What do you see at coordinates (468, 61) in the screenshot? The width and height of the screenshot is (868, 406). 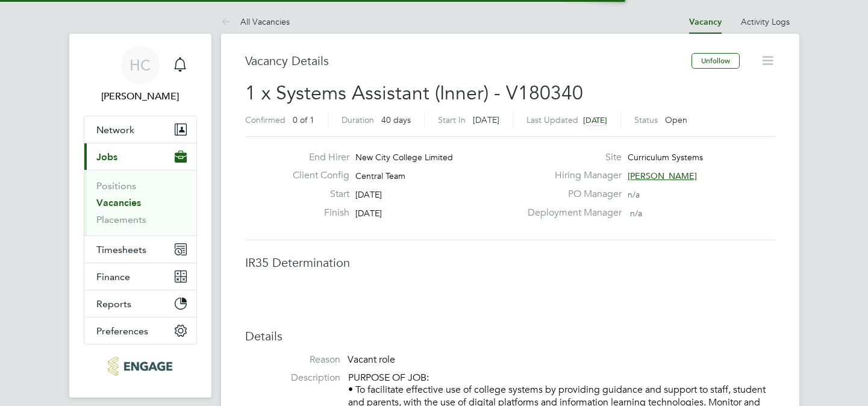 I see `h3: Vacancy Details` at bounding box center [468, 61].